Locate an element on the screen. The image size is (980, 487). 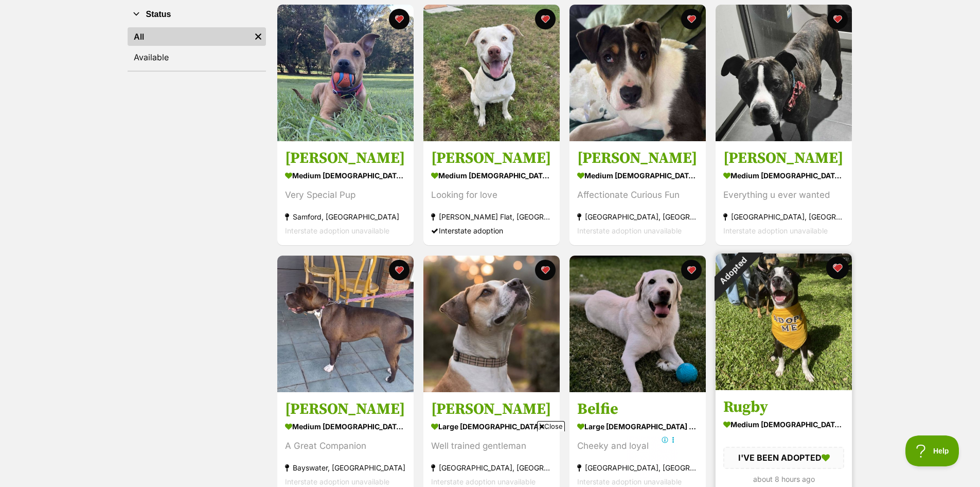
div: Everything u ever wanted is located at coordinates (784, 195).